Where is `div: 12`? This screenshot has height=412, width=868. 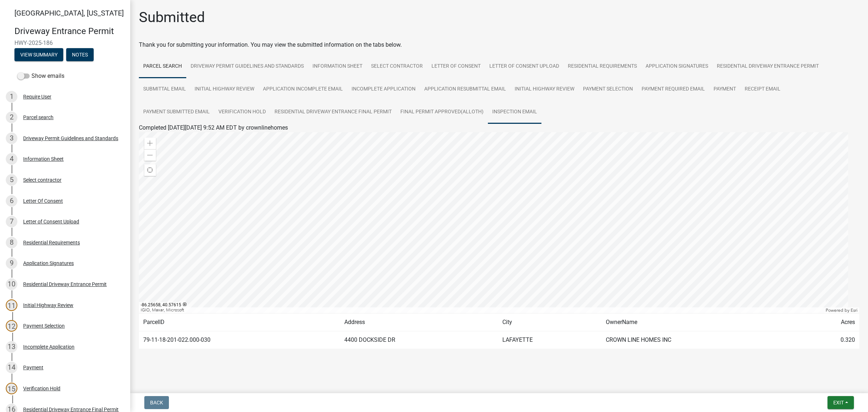
div: 12 is located at coordinates (12, 326).